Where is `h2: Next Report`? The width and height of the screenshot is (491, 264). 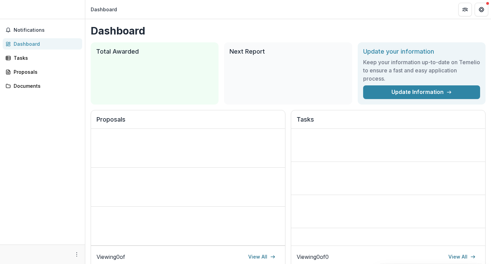
h2: Next Report is located at coordinates (288, 52).